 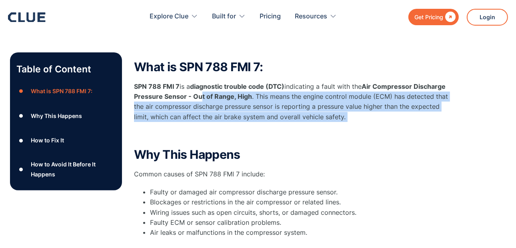 What do you see at coordinates (302, 222) in the screenshot?
I see `li: Faulty ECM or sensor calibration problems.` at bounding box center [302, 222].